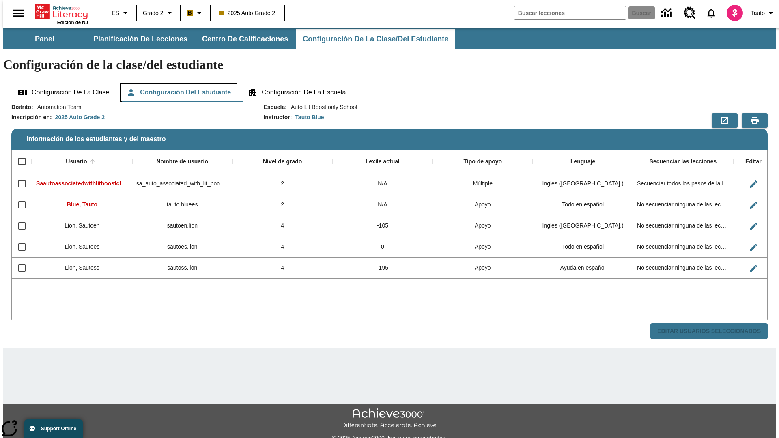 The image size is (779, 438). I want to click on span: Blue, Tauto, so click(82, 204).